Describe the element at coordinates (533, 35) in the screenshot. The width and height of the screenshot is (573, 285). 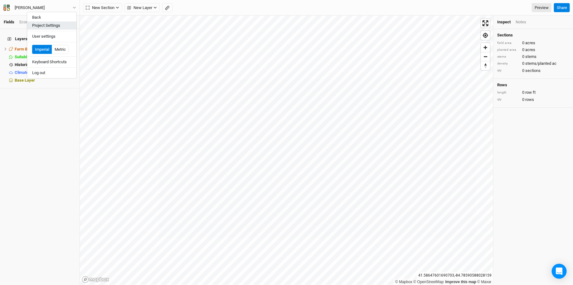
I see `h4: Sections` at that location.